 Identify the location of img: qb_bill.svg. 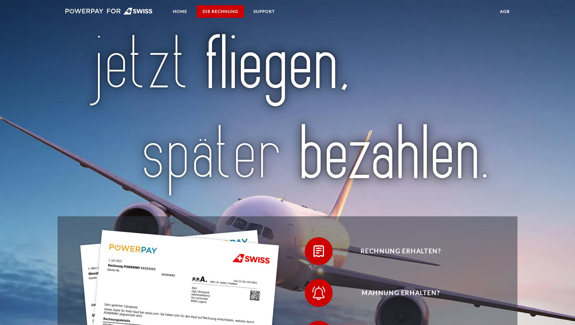
(319, 252).